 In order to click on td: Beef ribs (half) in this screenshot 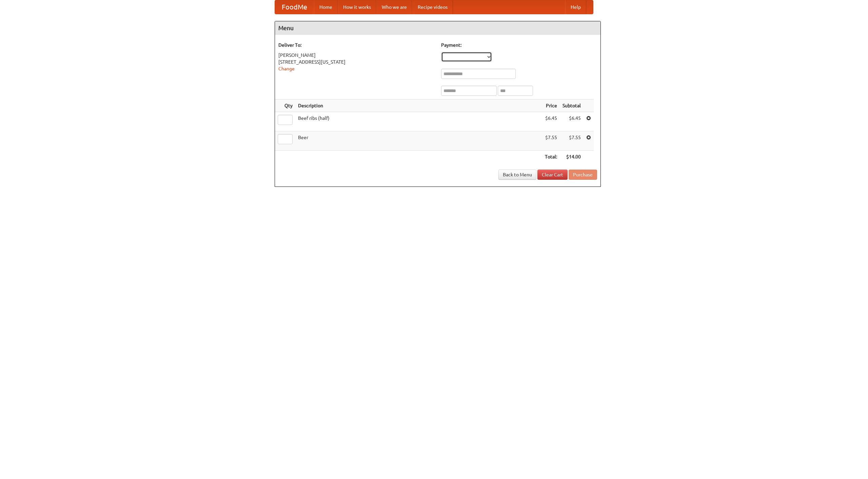, I will do `click(419, 122)`.